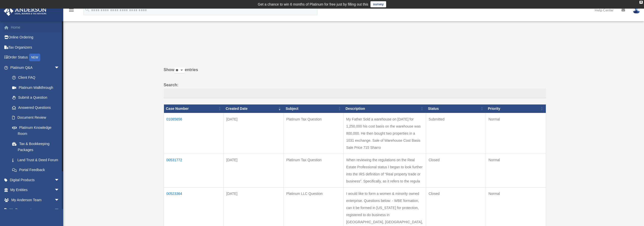 This screenshot has height=226, width=644. What do you see at coordinates (253, 109) in the screenshot?
I see `th: Created Date: activate to sort column ascending` at bounding box center [253, 109].